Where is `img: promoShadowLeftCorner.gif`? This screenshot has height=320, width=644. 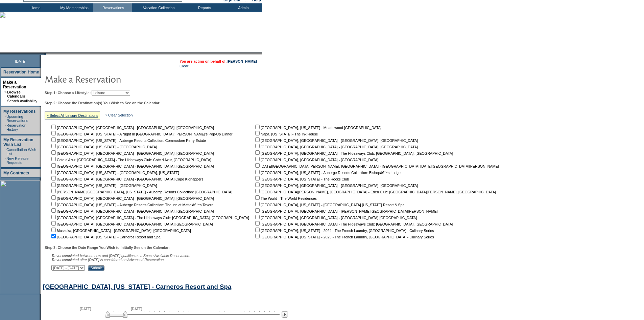
img: promoShadowLeftCorner.gif is located at coordinates (45, 54).